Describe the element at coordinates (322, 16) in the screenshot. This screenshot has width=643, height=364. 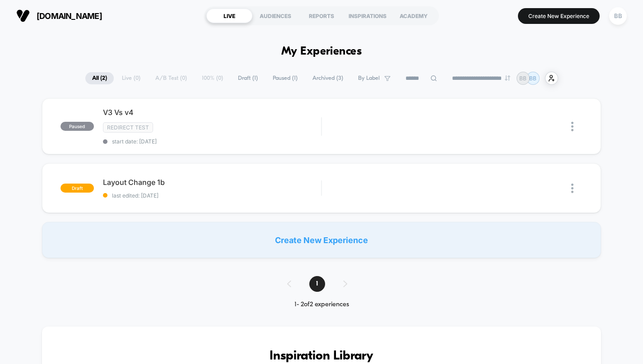
I see `div: REPORTS` at that location.